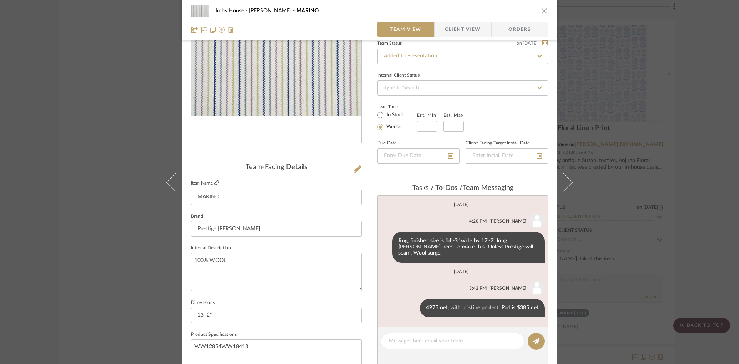 The height and width of the screenshot is (364, 739). Describe the element at coordinates (406, 29) in the screenshot. I see `span: Team View` at that location.